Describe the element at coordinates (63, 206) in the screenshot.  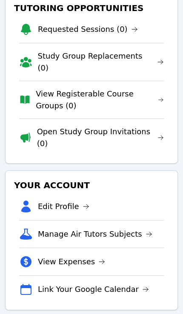
I see `a: Edit Profile` at that location.